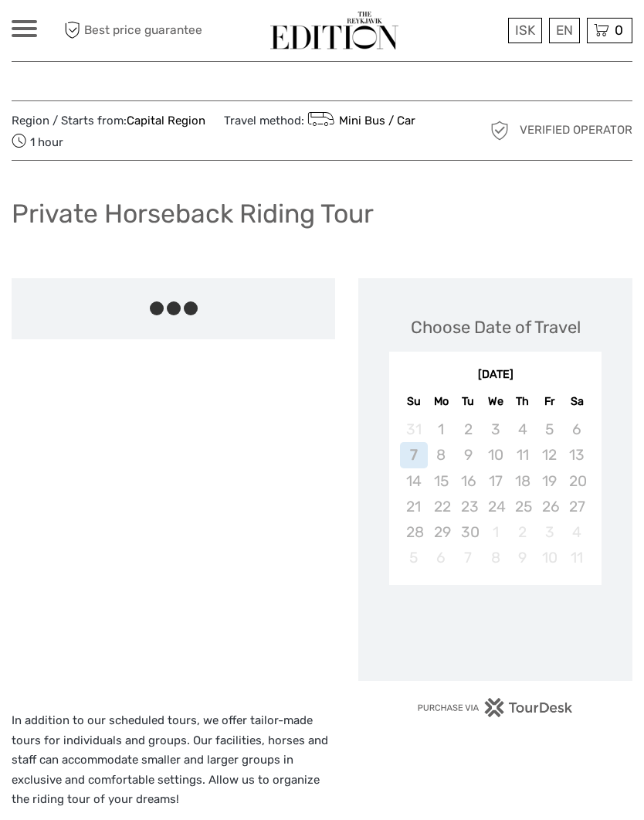  I want to click on div: Not available Thursday, September 4th, 2025, so click(522, 429).